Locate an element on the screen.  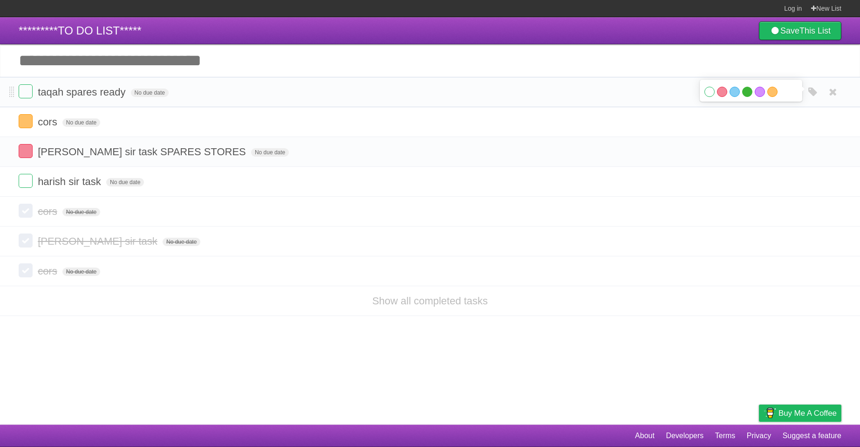
label: Red is located at coordinates (722, 92).